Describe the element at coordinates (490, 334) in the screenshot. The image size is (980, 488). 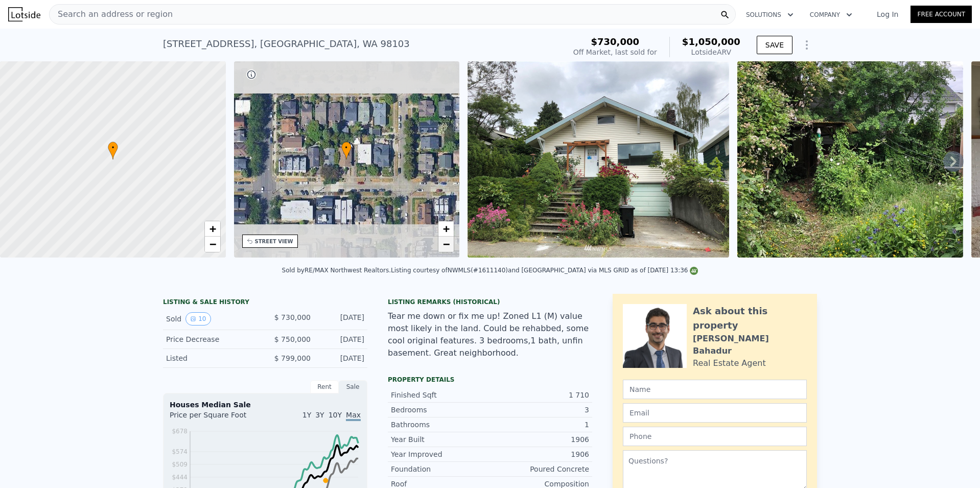
I see `div: Tear me down or fix me up! Zoned L1 (M) value most likely in the land. Could be rehabbed, some co...` at that location.